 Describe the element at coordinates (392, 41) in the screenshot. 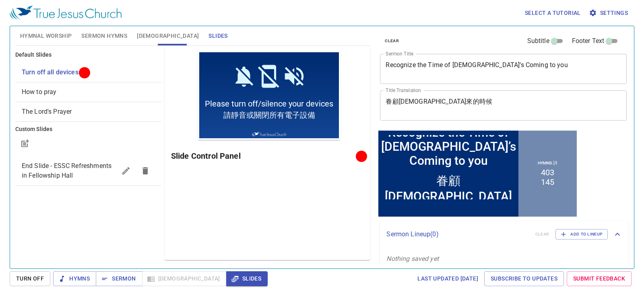

I see `button: clear` at that location.